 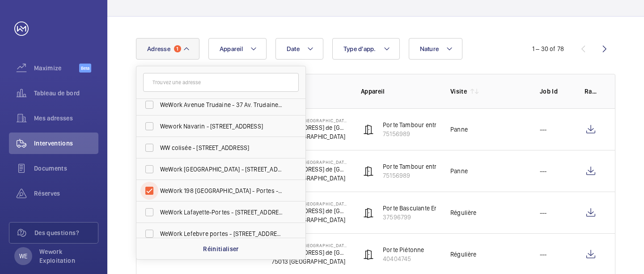 I want to click on button: Date, so click(x=299, y=49).